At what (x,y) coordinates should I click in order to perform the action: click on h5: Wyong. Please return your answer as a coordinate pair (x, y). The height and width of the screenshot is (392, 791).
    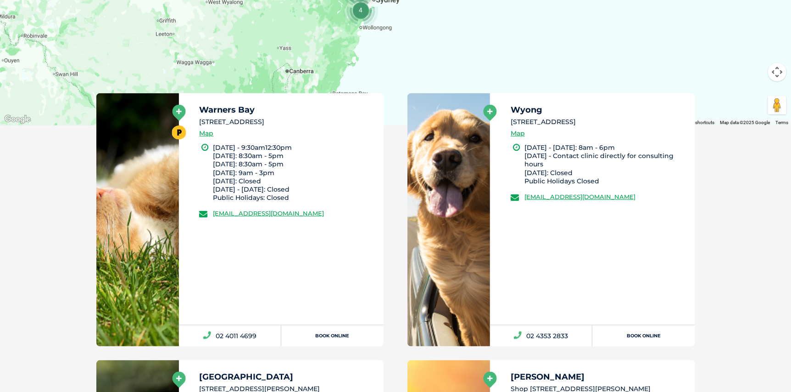
    Looking at the image, I should click on (599, 110).